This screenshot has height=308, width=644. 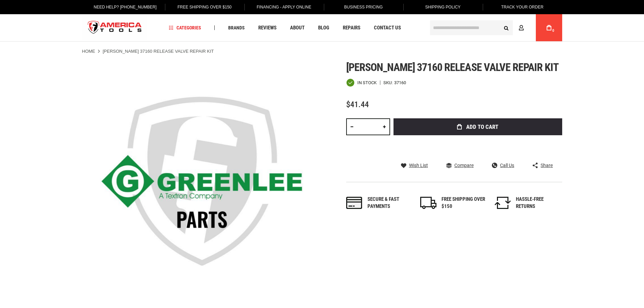 What do you see at coordinates (549, 28) in the screenshot?
I see `a: 0` at bounding box center [549, 28].